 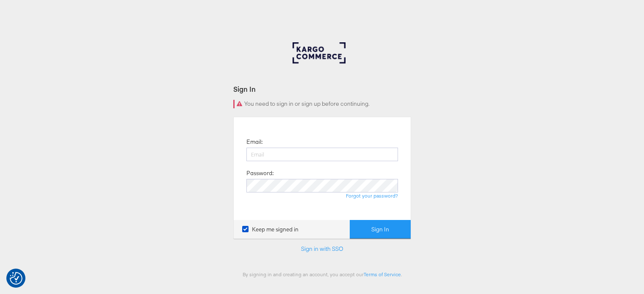 I want to click on img: Revisit consent button, so click(x=16, y=279).